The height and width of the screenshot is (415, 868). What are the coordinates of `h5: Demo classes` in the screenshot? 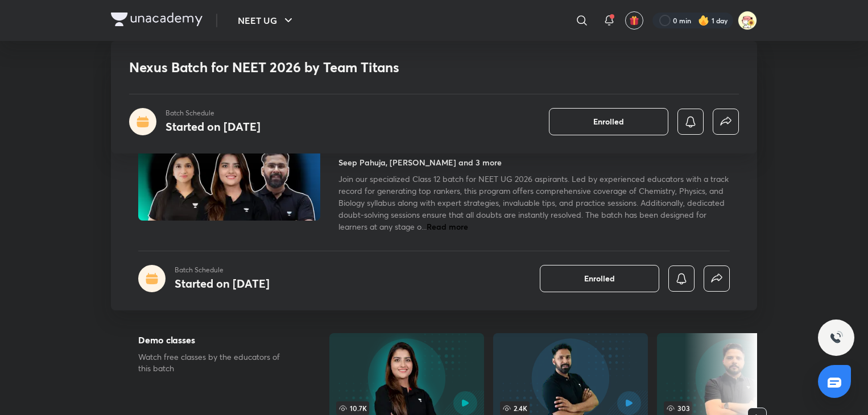 It's located at (216, 340).